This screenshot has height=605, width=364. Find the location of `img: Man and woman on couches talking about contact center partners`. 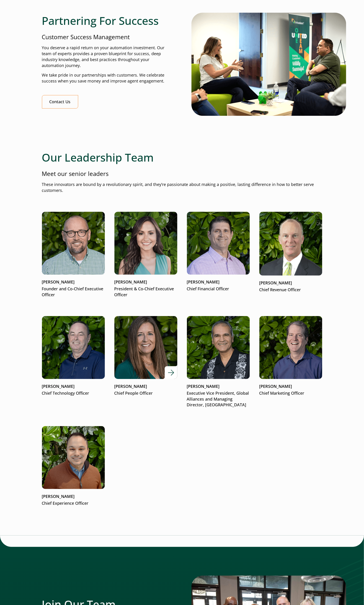

img: Man and woman on couches talking about contact center partners is located at coordinates (269, 64).